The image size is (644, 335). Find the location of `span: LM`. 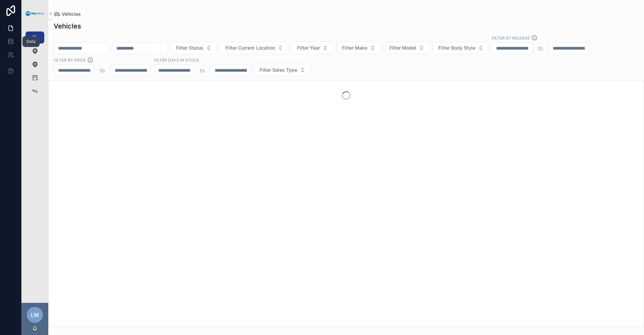

span: LM is located at coordinates (35, 315).